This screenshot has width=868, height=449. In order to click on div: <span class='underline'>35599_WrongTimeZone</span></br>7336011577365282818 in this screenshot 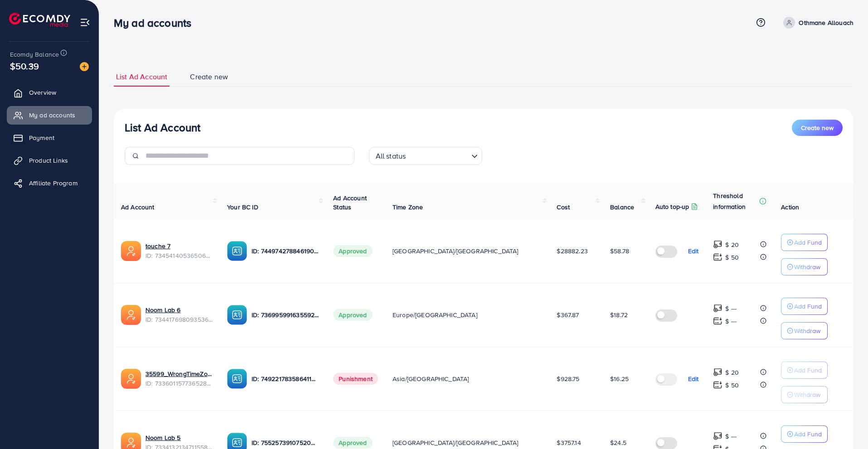, I will do `click(179, 379)`.